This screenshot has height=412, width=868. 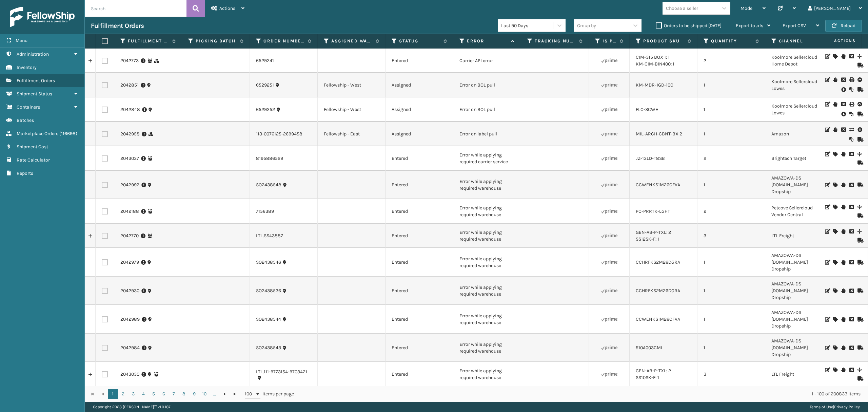 I want to click on label: Order Number, so click(x=284, y=41).